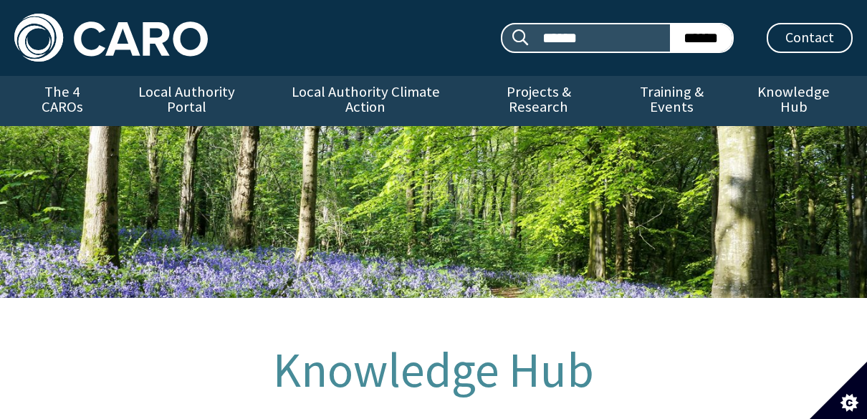 This screenshot has width=867, height=419. Describe the element at coordinates (539, 101) in the screenshot. I see `a: Projects & Research` at that location.